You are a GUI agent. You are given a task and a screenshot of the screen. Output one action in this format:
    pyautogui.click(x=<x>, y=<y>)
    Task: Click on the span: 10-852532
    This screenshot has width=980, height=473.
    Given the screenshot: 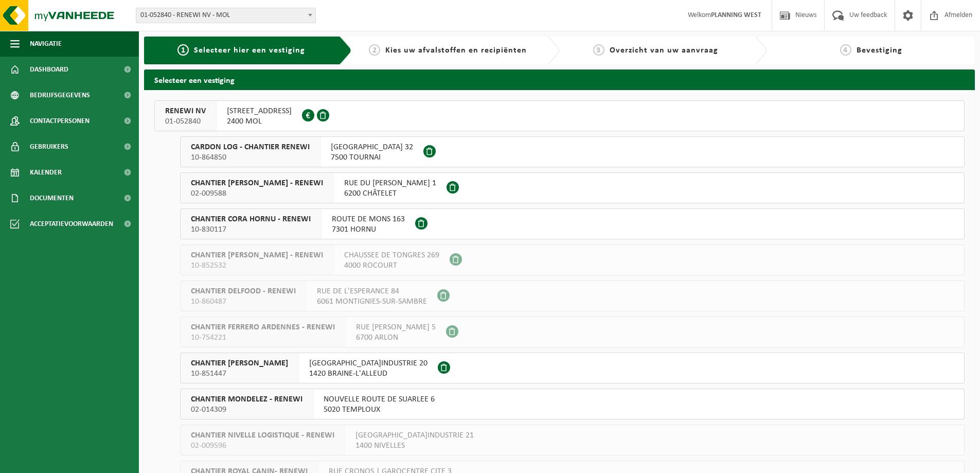 What is the action you would take?
    pyautogui.click(x=257, y=265)
    